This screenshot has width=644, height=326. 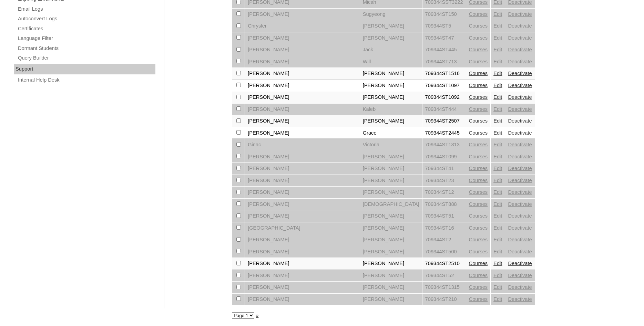 I want to click on a: Certificates, so click(x=87, y=29).